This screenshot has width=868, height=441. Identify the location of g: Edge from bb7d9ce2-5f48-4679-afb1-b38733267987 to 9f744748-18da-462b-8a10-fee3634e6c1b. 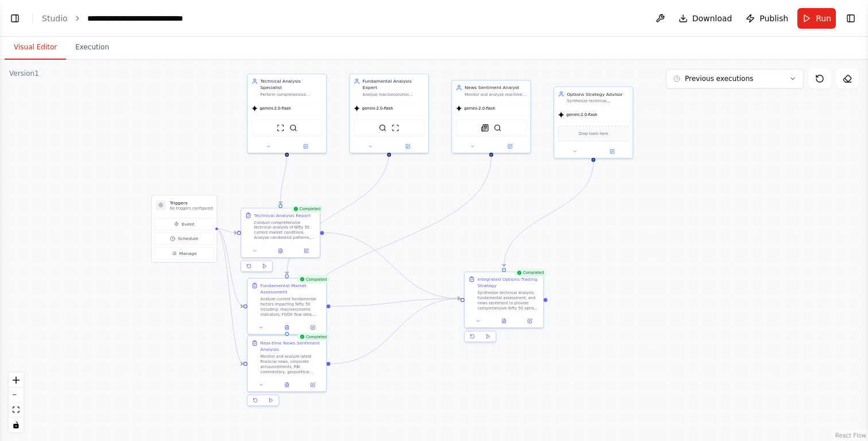
(284, 177).